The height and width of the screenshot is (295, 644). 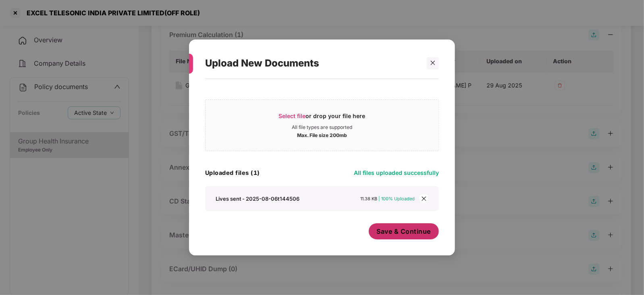 What do you see at coordinates (403, 232) in the screenshot?
I see `button: Save & Continue` at bounding box center [403, 232].